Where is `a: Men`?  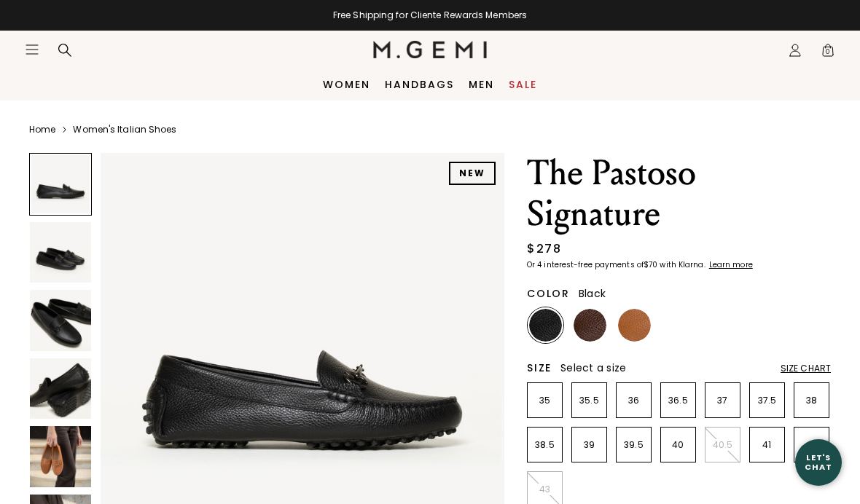
a: Men is located at coordinates (481, 85).